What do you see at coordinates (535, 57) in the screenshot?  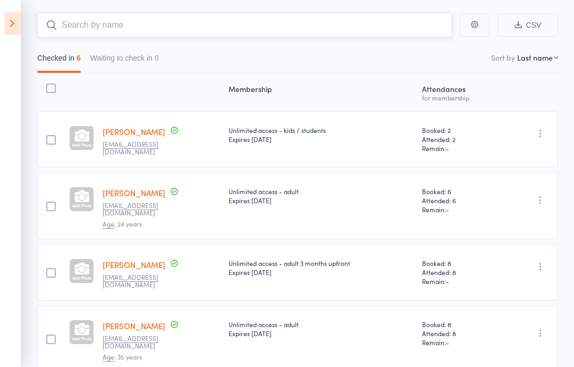 I see `div: Last name` at bounding box center [535, 57].